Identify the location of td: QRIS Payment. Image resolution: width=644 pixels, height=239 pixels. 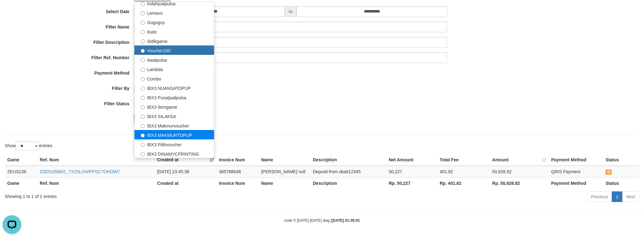
(576, 172).